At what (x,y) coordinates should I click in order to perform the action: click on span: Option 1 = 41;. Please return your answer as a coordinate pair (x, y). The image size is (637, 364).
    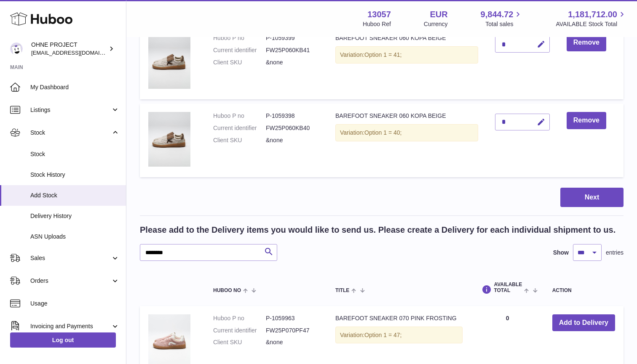
    Looking at the image, I should click on (383, 55).